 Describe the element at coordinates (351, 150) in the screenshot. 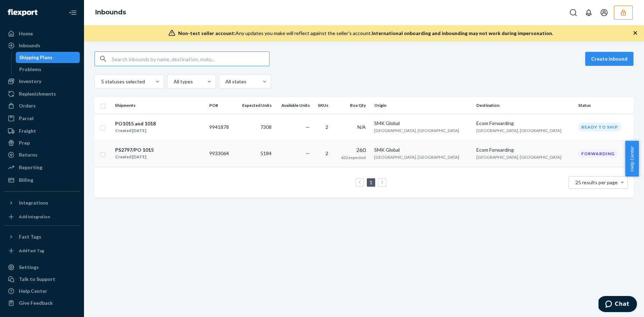

I see `div: 260` at that location.